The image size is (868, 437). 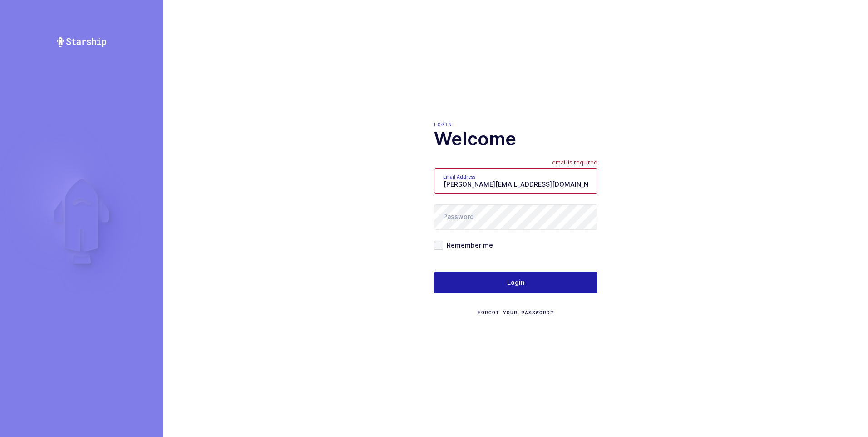 I want to click on span: Remember me, so click(x=468, y=244).